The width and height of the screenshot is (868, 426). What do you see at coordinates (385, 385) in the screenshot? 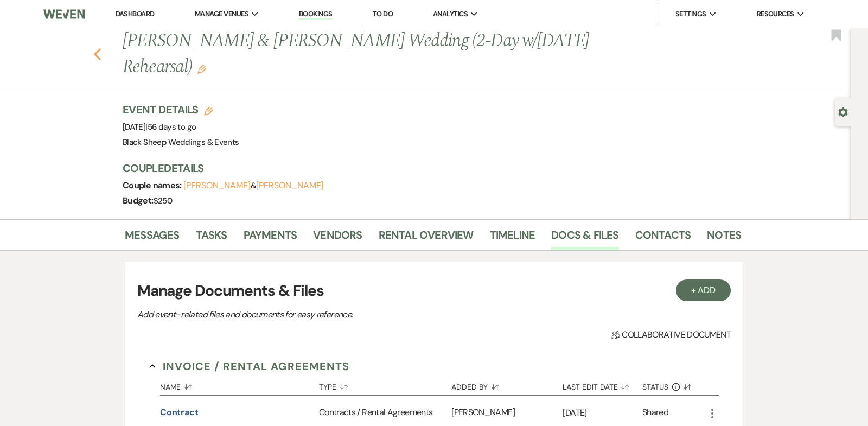
I see `button: Type` at bounding box center [385, 385].